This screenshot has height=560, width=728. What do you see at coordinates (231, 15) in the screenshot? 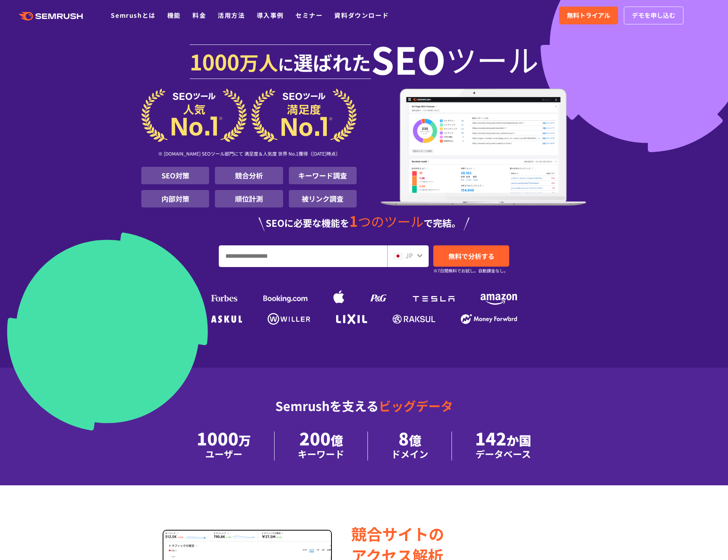
I see `a: 活用方法` at bounding box center [231, 15].